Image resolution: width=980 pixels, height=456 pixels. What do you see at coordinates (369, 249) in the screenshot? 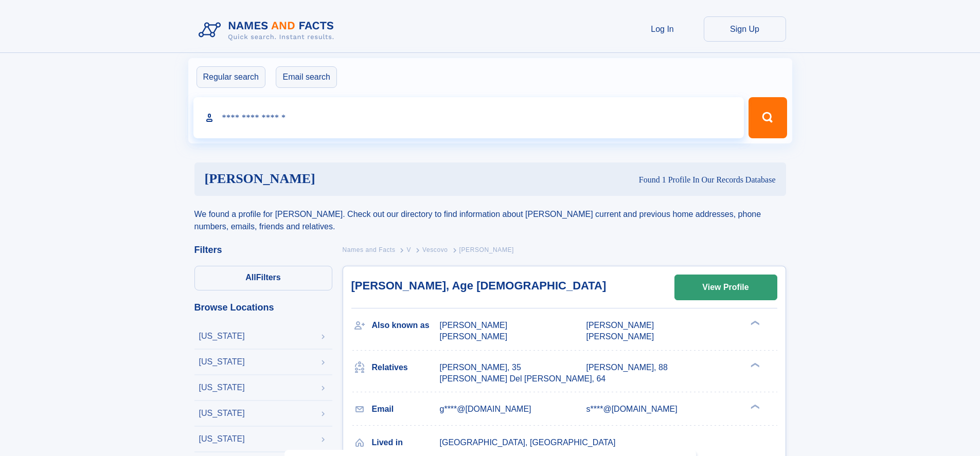
I see `a: Names and Facts` at bounding box center [369, 249].